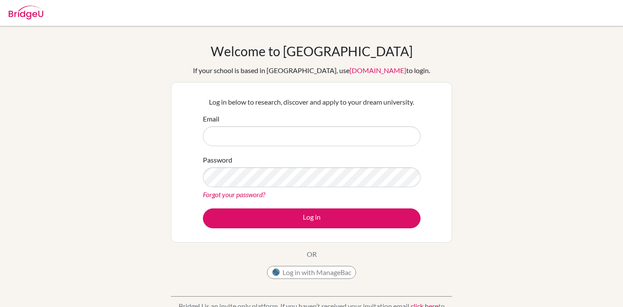  I want to click on button: Log in with ManageBac, so click(311, 272).